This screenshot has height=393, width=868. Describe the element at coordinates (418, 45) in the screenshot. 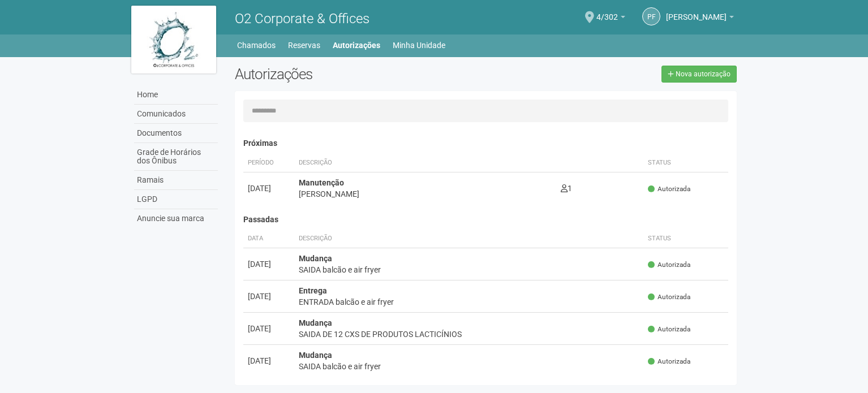

I see `a: Minha Unidade` at that location.